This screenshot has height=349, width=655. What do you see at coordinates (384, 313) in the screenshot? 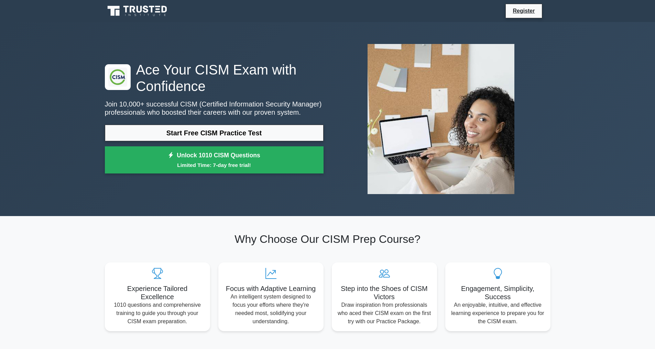
I see `p: Draw inspiration from professionals who aced their CISM exam on the first try with our Practice P...` at bounding box center [384, 313].